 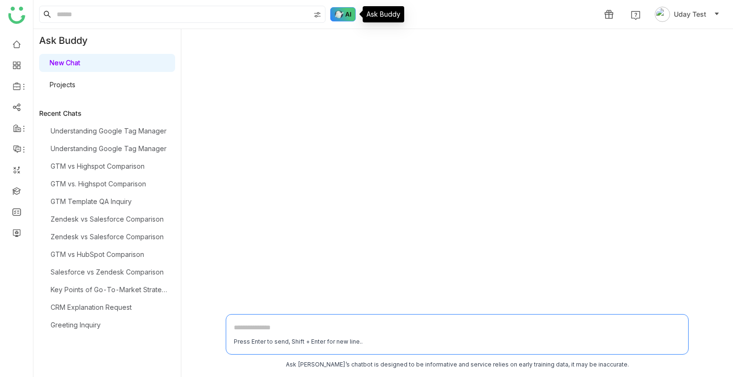 I want to click on div: Key Points of Go-To-Market Strategy, so click(x=109, y=290).